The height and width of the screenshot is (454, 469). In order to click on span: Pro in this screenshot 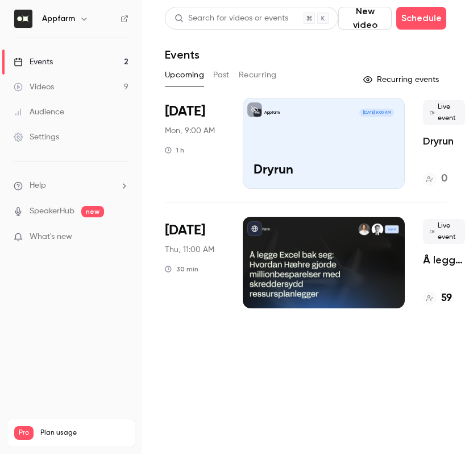, I will do `click(24, 433)`.